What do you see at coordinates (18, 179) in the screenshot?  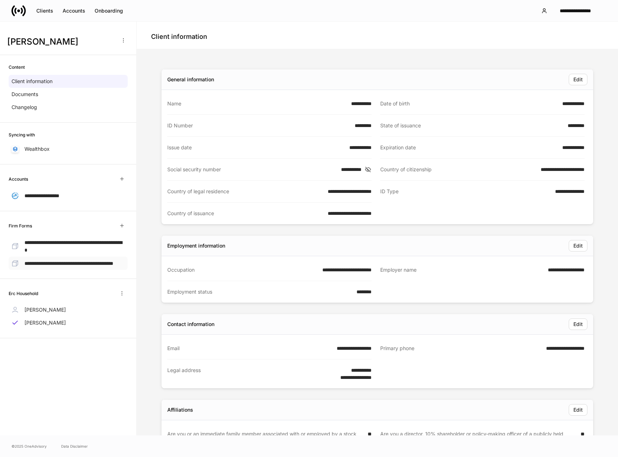 I see `h6: Accounts` at bounding box center [18, 179].